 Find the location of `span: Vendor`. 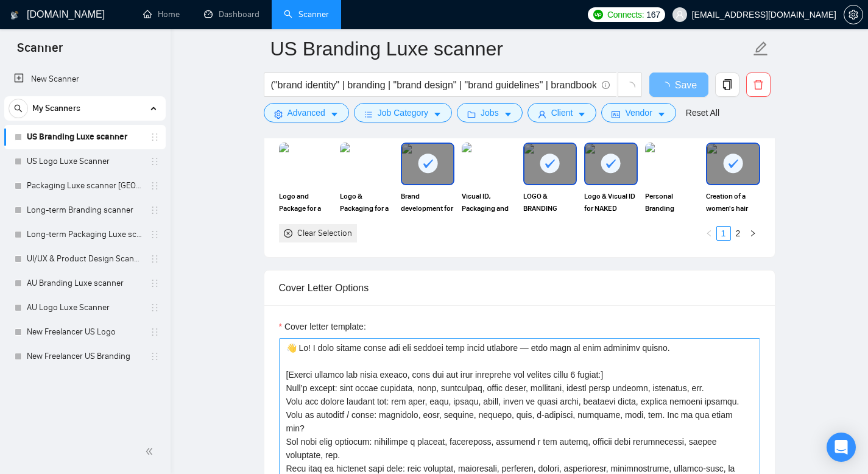

span: Vendor is located at coordinates (639, 112).